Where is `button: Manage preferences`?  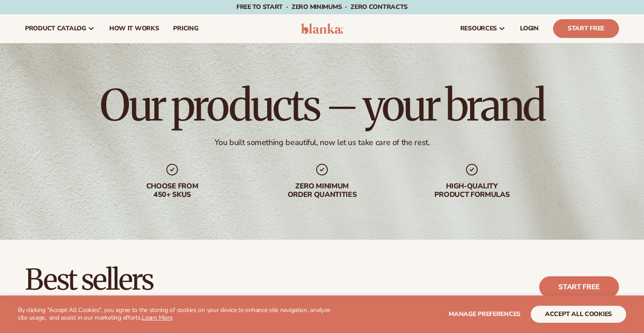
button: Manage preferences is located at coordinates (485, 314).